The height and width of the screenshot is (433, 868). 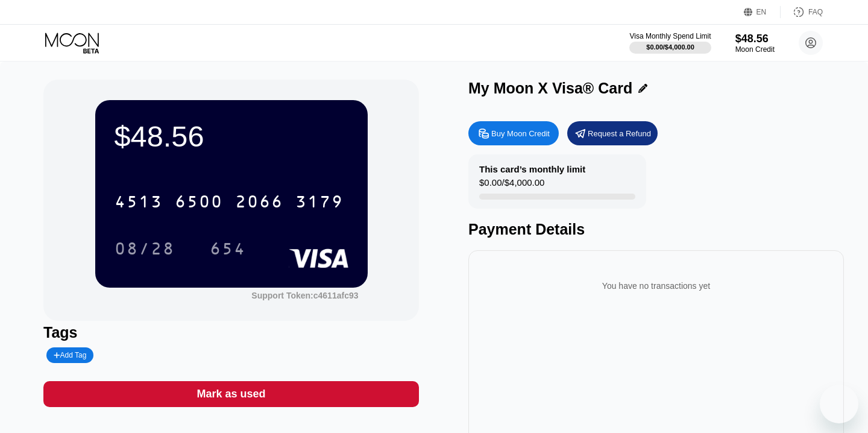 What do you see at coordinates (231, 394) in the screenshot?
I see `div: Mark as used` at bounding box center [231, 394].